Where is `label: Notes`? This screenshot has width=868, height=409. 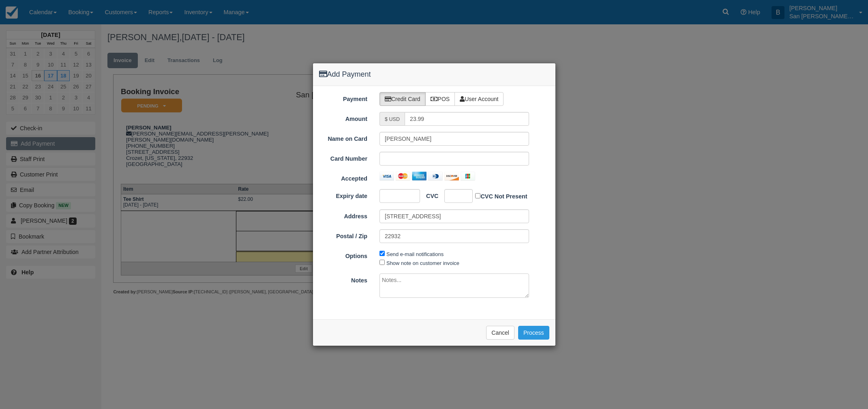
label: Notes is located at coordinates (343, 279).